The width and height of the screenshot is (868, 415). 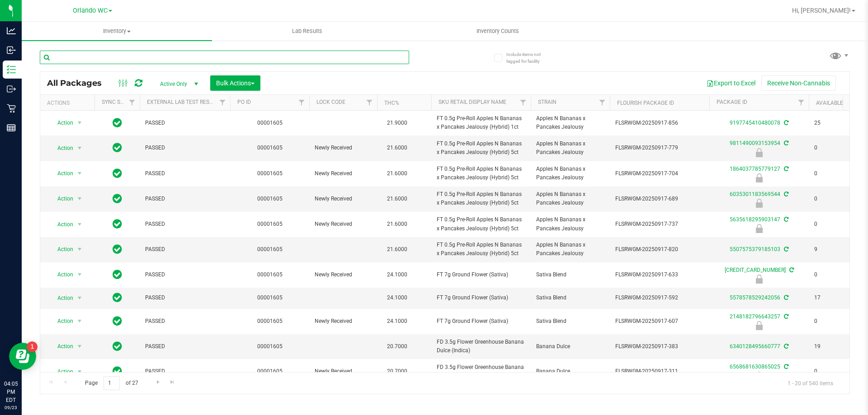 What do you see at coordinates (90, 11) in the screenshot?
I see `span: Orlando WC` at bounding box center [90, 11].